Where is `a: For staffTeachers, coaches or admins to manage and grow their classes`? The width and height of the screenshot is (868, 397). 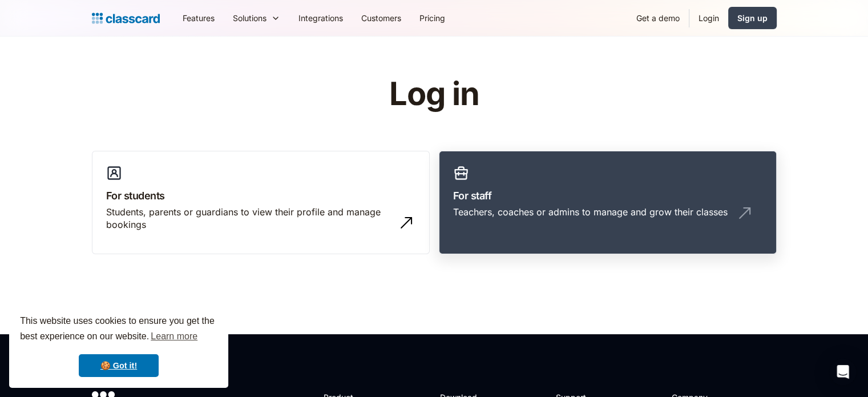 a: For staffTeachers, coaches or admins to manage and grow their classes is located at coordinates (607, 203).